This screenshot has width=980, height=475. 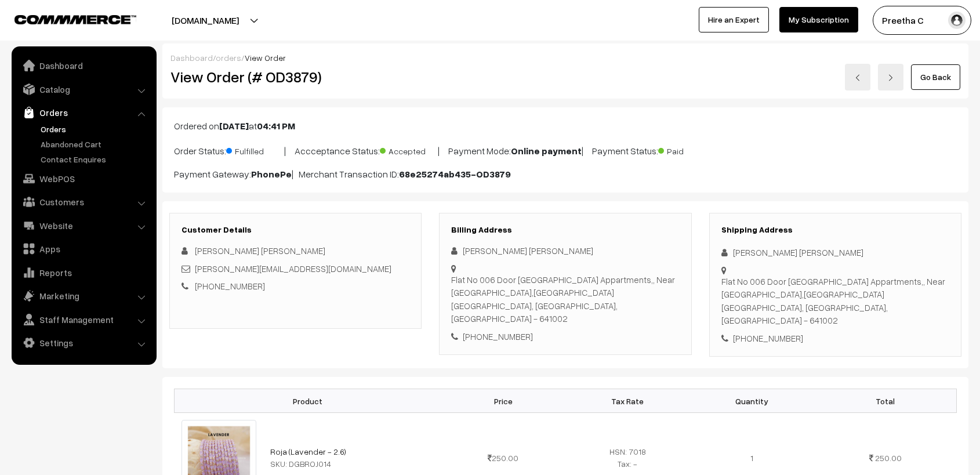 I want to click on img: right-arrow.png, so click(x=891, y=78).